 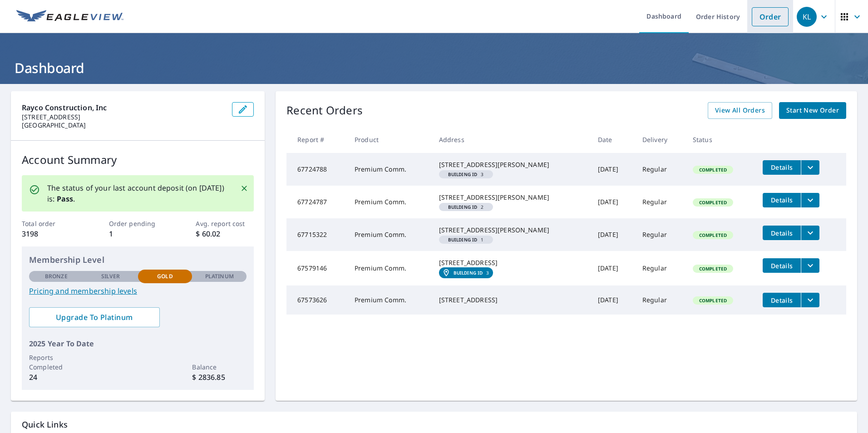 I want to click on button: filesDropdownBtn-67724788, so click(x=810, y=168).